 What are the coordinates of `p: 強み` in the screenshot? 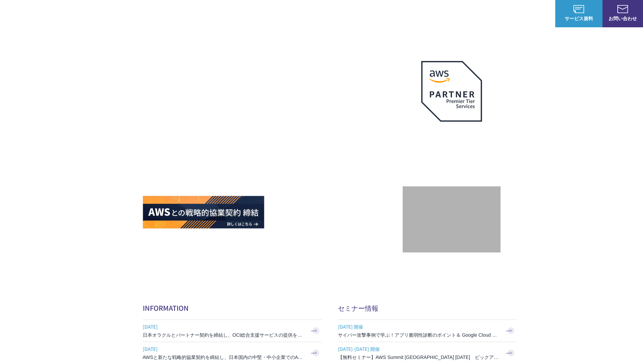 It's located at (329, 13).